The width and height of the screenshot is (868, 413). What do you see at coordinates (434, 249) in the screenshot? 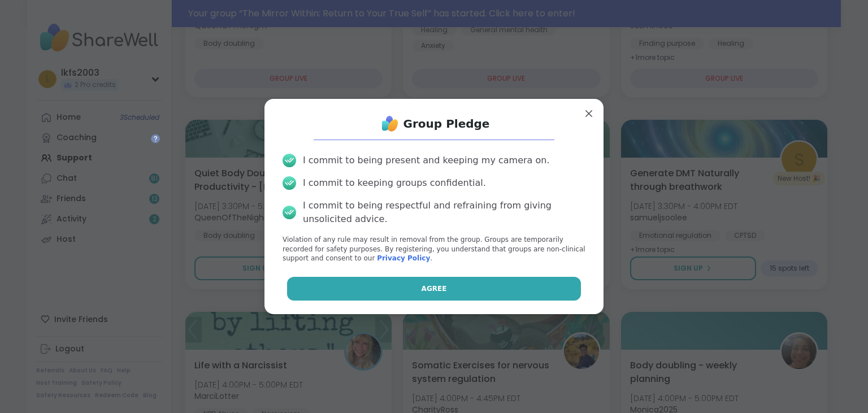
I see `p: Violation of any rule may result in removal from the group. Groups are temporarily recorded for s...` at bounding box center [434, 249].